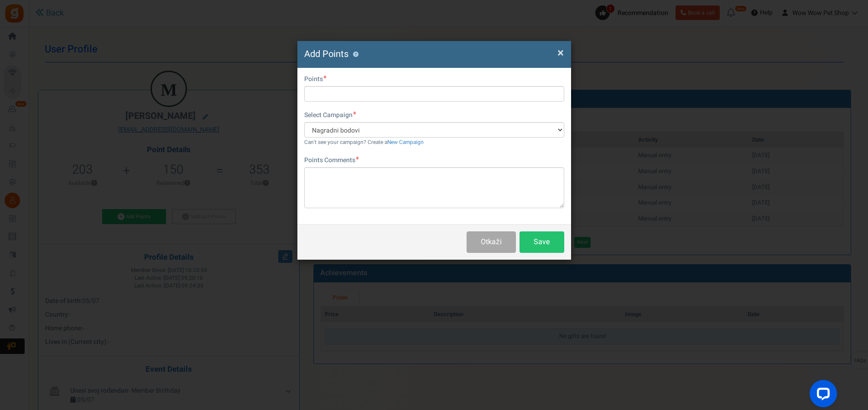 This screenshot has height=410, width=868. I want to click on small: Can't see your campaign? Create a, so click(364, 142).